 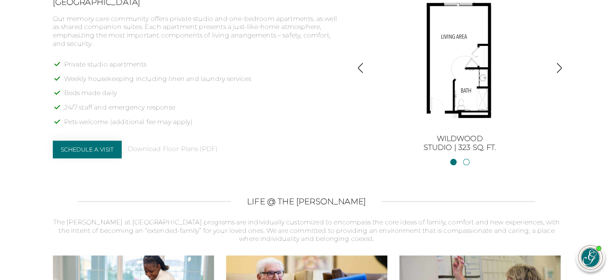 What do you see at coordinates (204, 111) in the screenshot?
I see `li: 24/7 staff and emergency response` at bounding box center [204, 111].